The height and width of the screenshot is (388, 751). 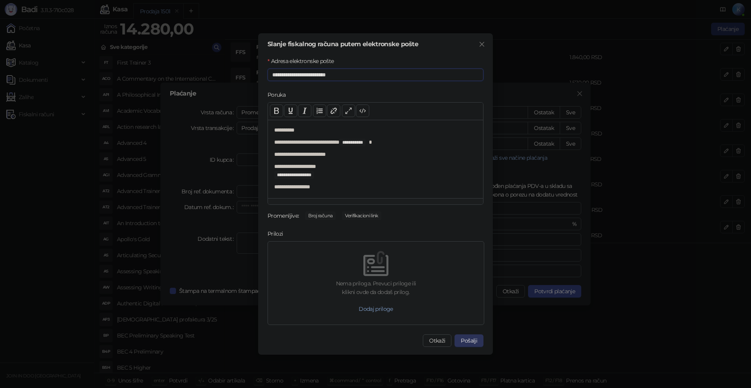 I want to click on span: Broj računa, so click(x=320, y=215).